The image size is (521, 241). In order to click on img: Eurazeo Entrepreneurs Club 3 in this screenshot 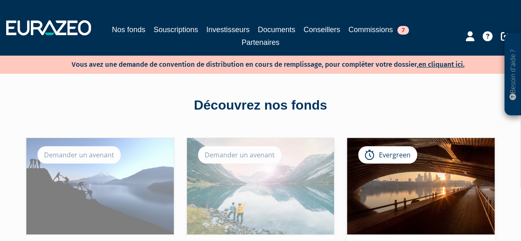, I will do `click(100, 186)`.